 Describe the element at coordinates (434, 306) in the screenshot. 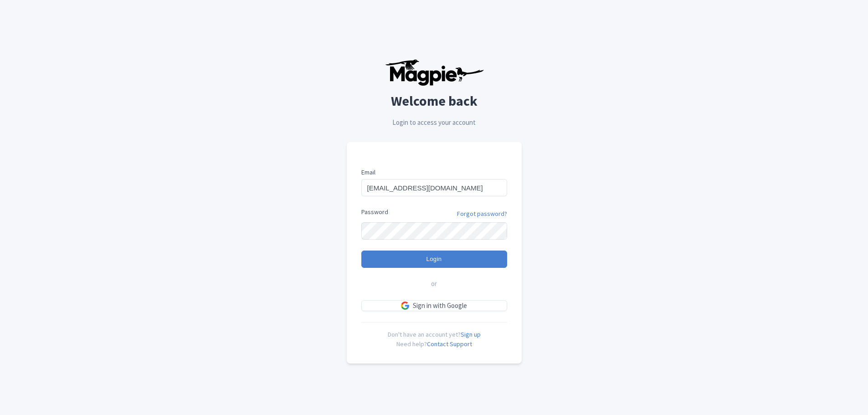

I see `a: Sign in with Google` at that location.